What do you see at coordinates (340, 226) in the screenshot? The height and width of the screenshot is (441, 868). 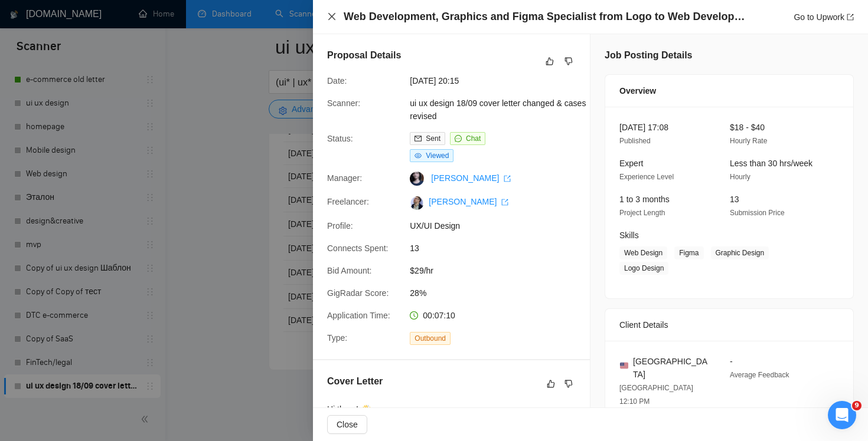 I see `span: Profile:` at bounding box center [340, 226].